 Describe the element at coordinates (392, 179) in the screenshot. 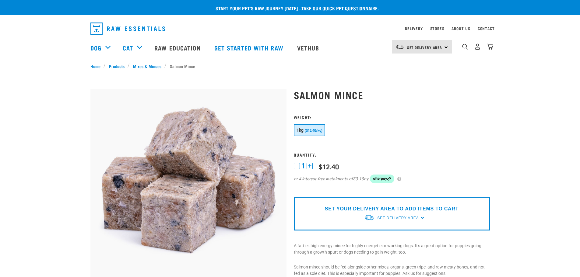

I see `div: or 4 interest-free instalments of by` at that location.